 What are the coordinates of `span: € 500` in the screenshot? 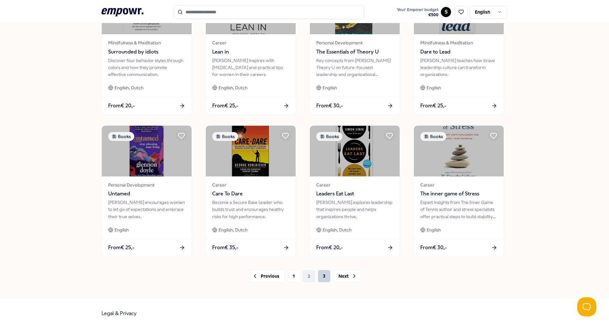 It's located at (417, 15).